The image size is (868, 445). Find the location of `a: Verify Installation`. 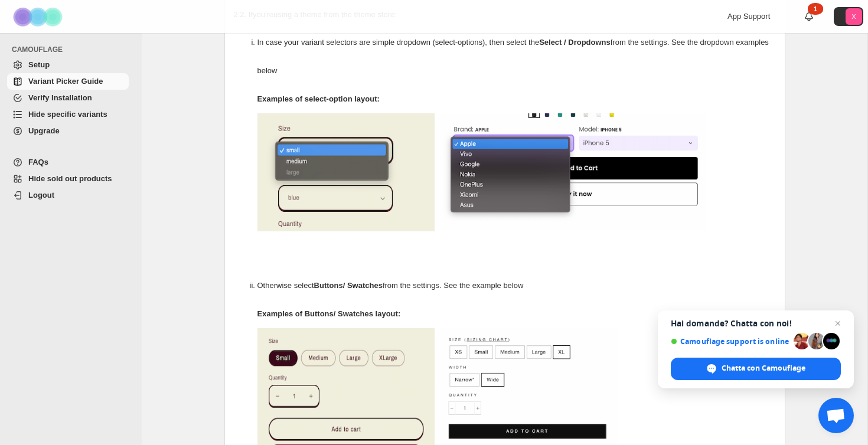

a: Verify Installation is located at coordinates (68, 98).